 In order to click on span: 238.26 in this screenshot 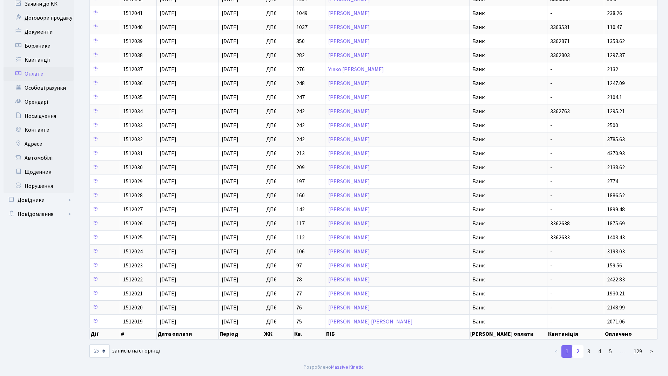, I will do `click(615, 13)`.